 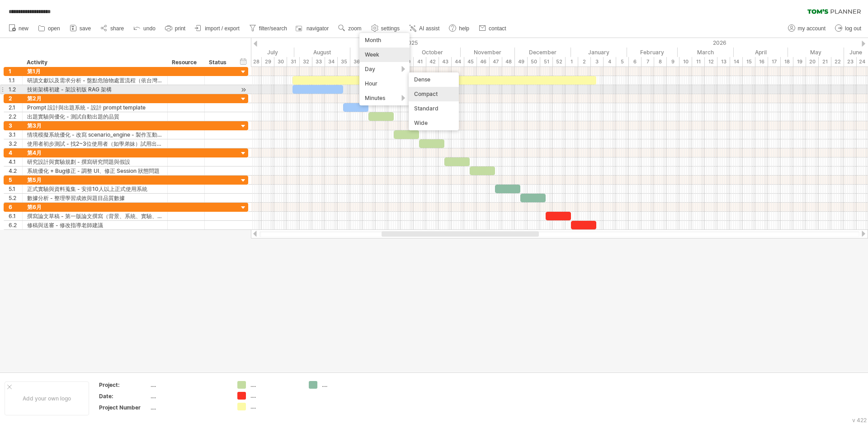 I want to click on div: October 2025, so click(x=433, y=52).